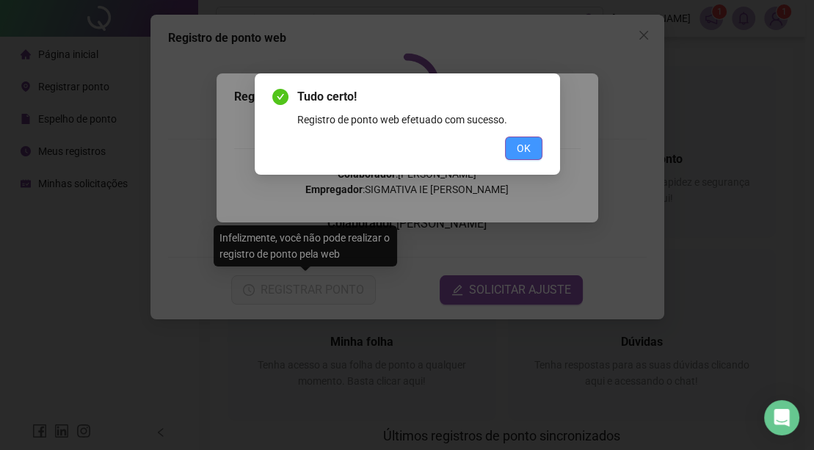 The width and height of the screenshot is (814, 450). I want to click on div: Registro de ponto web efetuado com sucesso., so click(420, 120).